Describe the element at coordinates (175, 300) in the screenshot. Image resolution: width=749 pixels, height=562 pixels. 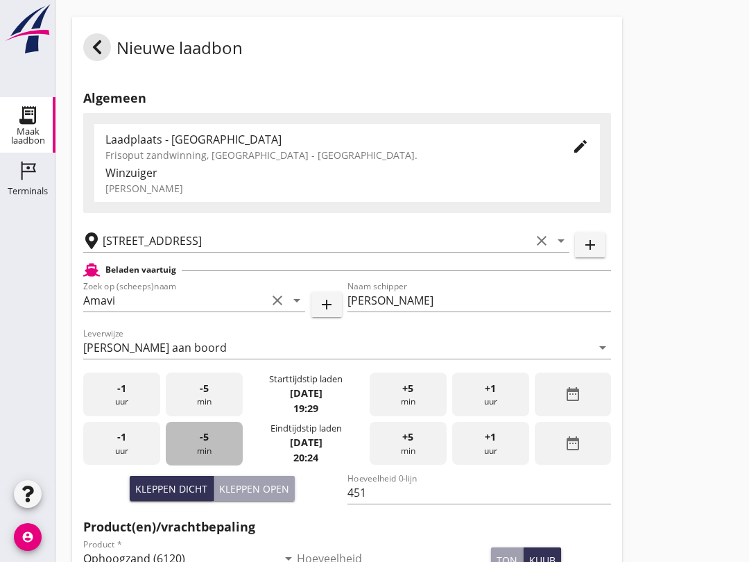
I see `input: Zoek op (scheeps)naam` at that location.